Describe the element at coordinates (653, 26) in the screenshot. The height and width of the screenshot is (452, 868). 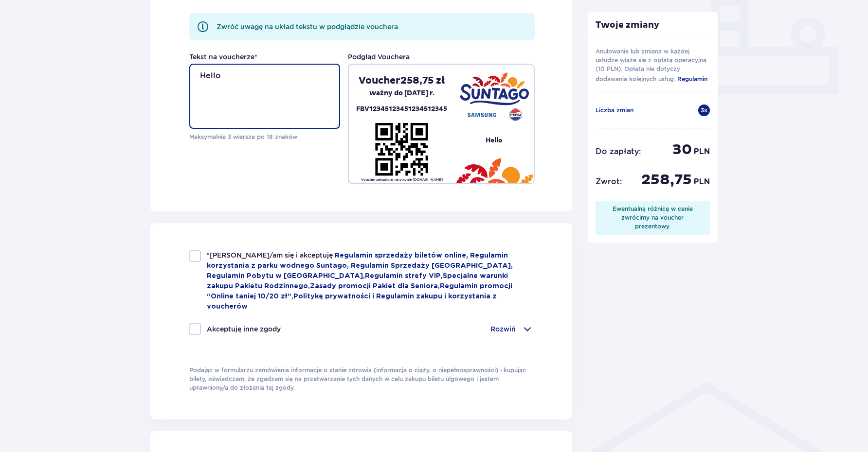
I see `p: Twoje zmiany` at that location.